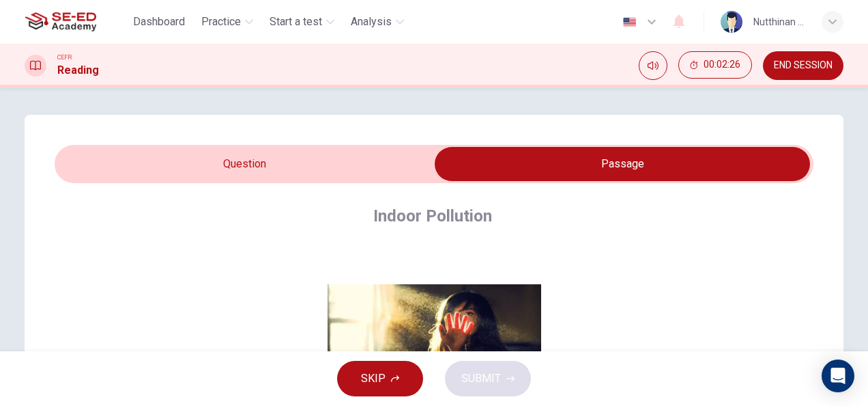  What do you see at coordinates (715, 65) in the screenshot?
I see `button: 00:02:26` at bounding box center [715, 65].